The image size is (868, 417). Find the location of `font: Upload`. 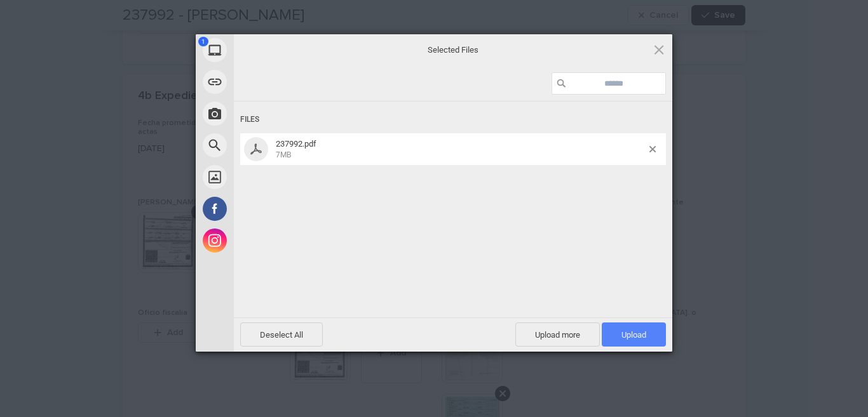

font: Upload is located at coordinates (633, 334).